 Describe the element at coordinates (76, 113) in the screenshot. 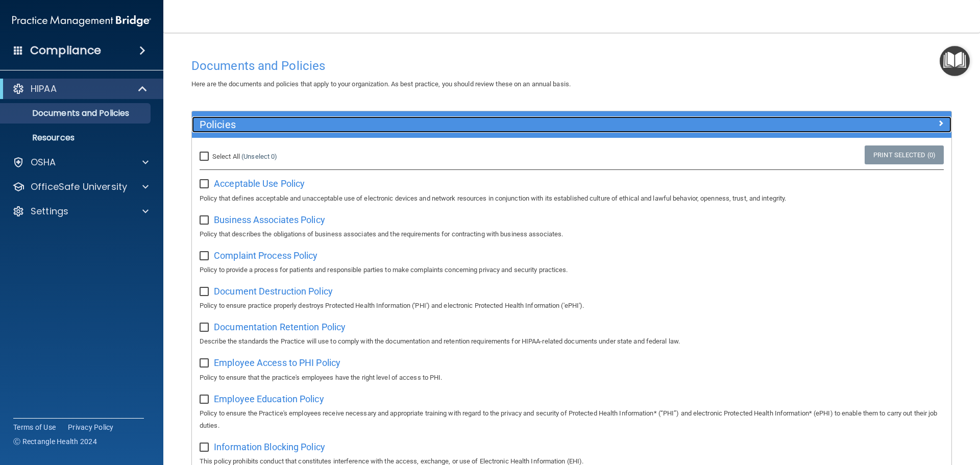

I see `p: Documents and Policies` at that location.